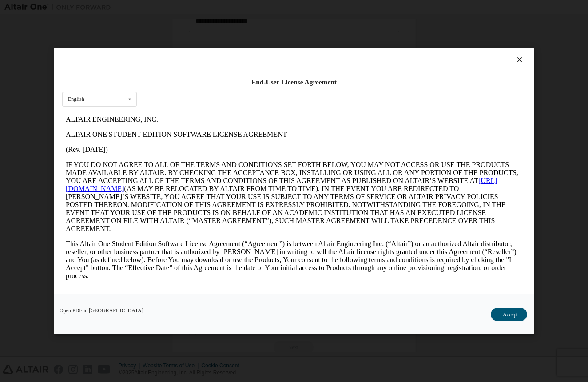  What do you see at coordinates (232, 148) in the screenshot?
I see `p: This Altair One Student Edition Software License Agreement (“Agreement”) is between Altair Engine...` at bounding box center [232, 148].